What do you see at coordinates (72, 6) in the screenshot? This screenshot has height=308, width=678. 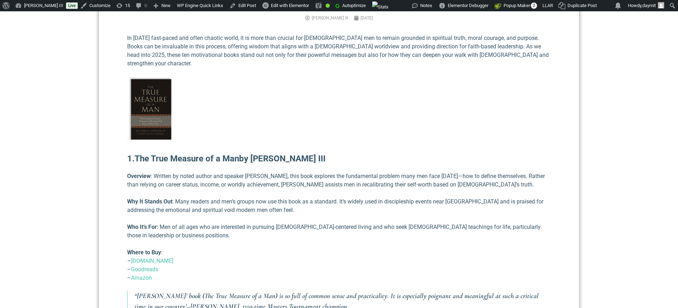 I see `a: Live` at bounding box center [72, 6].